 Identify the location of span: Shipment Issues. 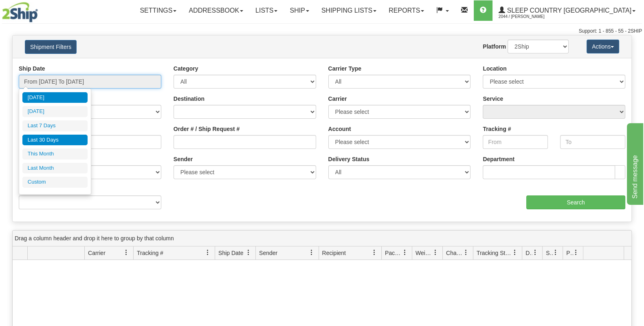
(549, 253).